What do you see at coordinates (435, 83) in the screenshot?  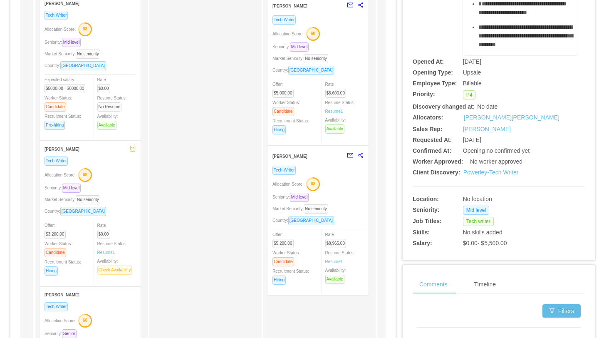 I see `b: Employee Type:` at bounding box center [435, 83].